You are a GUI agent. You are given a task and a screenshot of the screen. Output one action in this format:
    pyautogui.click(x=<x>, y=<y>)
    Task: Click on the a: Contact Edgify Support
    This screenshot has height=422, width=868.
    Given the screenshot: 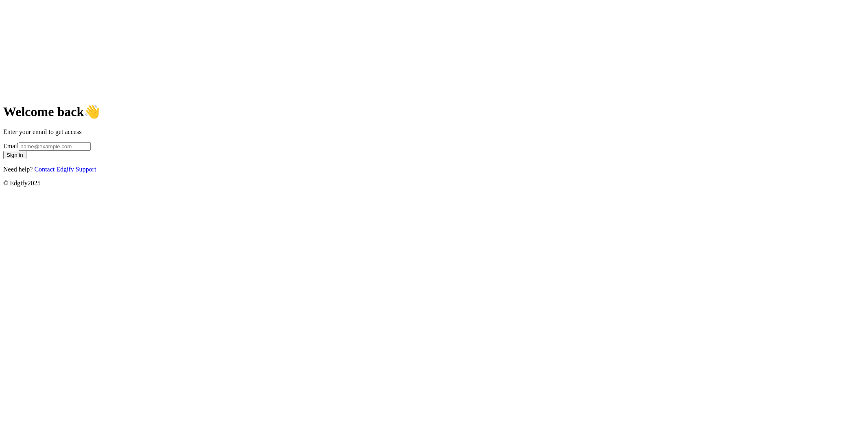 What is the action you would take?
    pyautogui.click(x=65, y=169)
    